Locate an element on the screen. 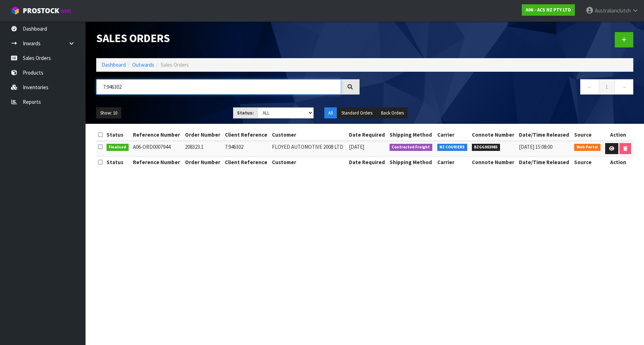  h1: Sales Orders is located at coordinates (228, 38).